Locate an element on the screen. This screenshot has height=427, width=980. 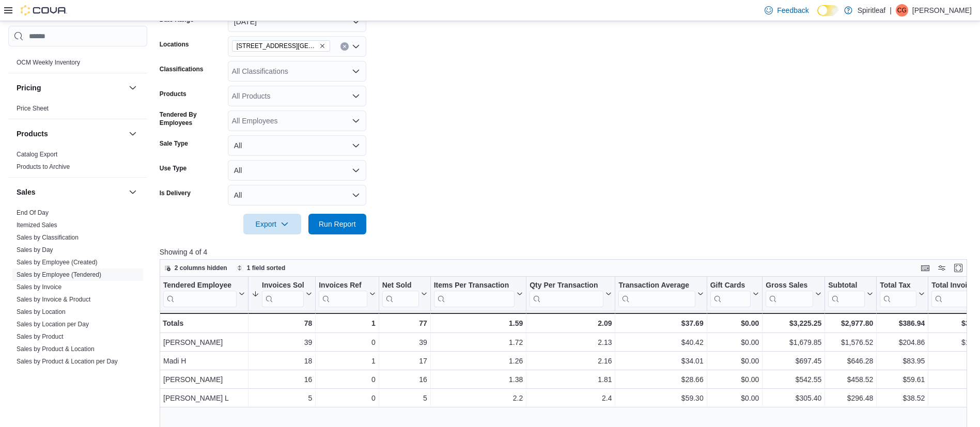
a: Sales by Classification is located at coordinates (48, 237).